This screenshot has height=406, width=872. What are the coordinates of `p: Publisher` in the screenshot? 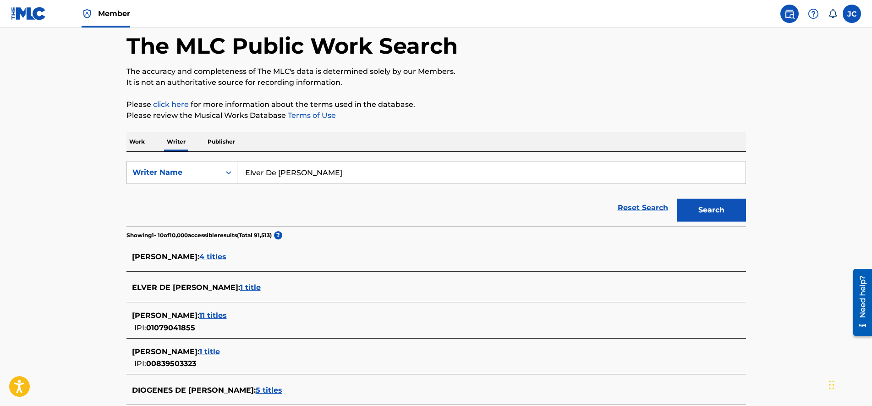 It's located at (221, 142).